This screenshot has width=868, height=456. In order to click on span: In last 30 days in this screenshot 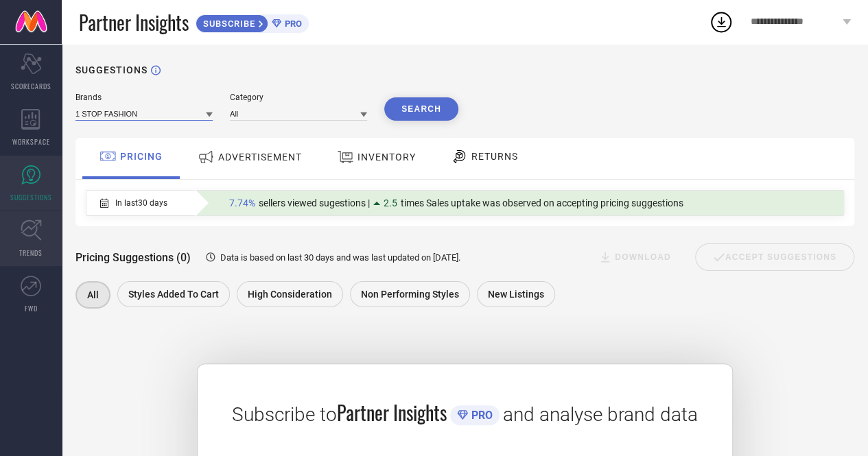, I will do `click(141, 203)`.